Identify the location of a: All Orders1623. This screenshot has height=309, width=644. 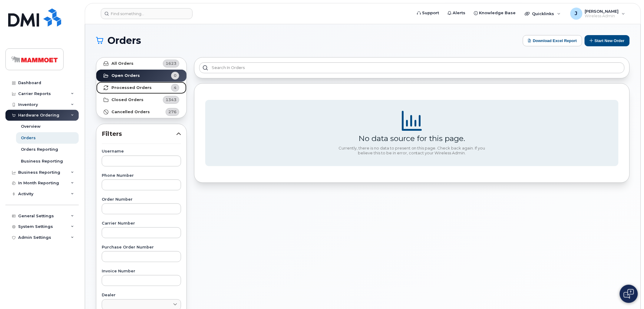
(141, 63).